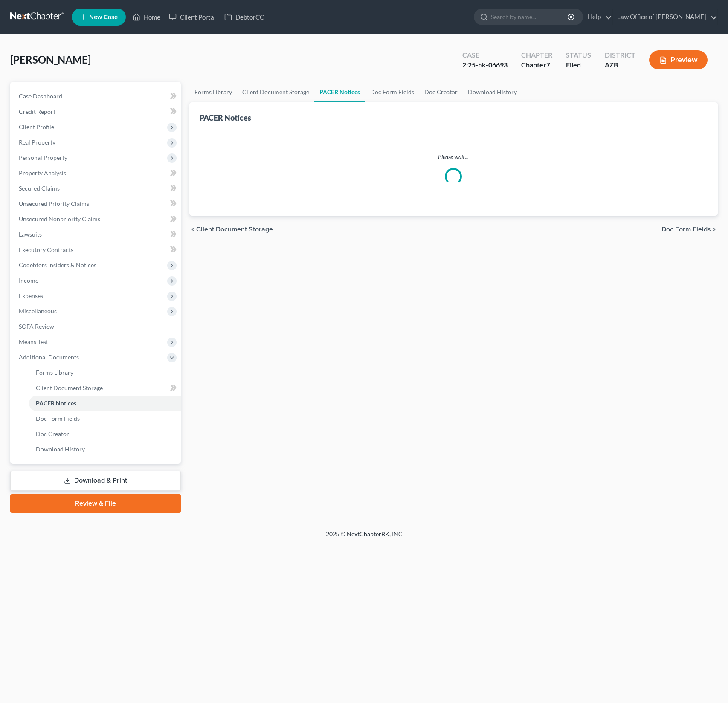 This screenshot has width=728, height=703. I want to click on span: SOFA Review, so click(36, 326).